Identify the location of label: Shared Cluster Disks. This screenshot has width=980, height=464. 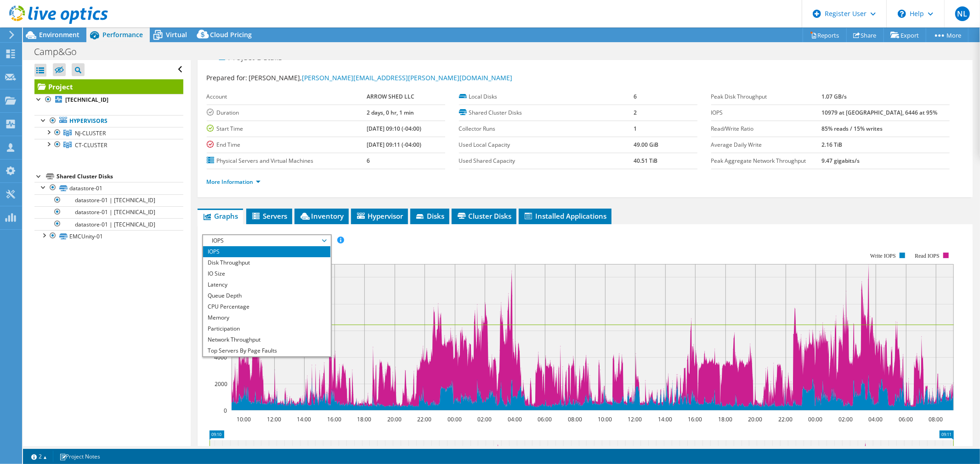
(546, 113).